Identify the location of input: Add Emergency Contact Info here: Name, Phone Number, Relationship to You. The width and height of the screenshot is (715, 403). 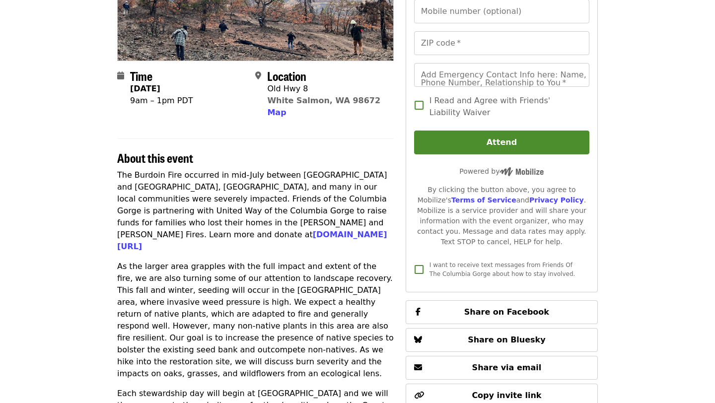
(502, 75).